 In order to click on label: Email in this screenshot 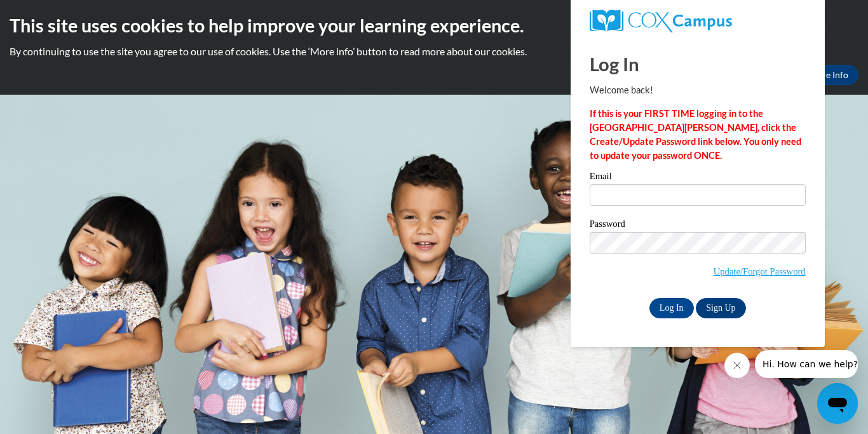, I will do `click(697, 178)`.